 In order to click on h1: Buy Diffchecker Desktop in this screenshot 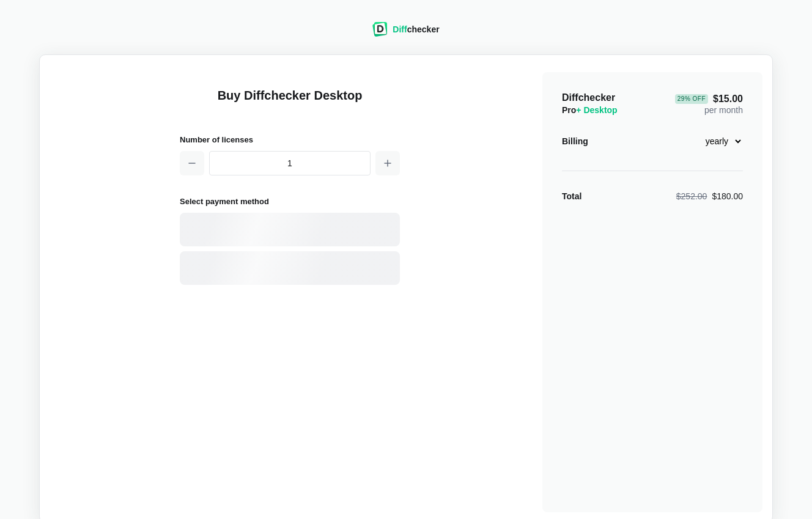, I will do `click(290, 103)`.